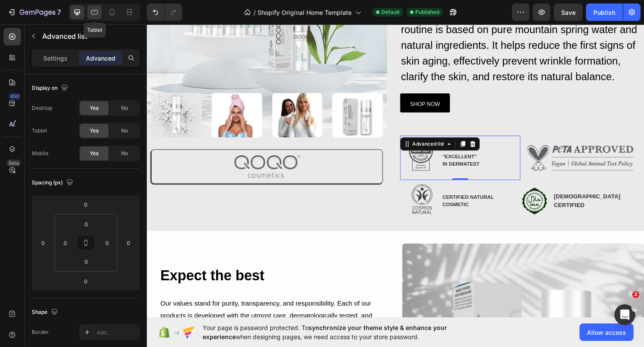  I want to click on span: Default, so click(390, 12).